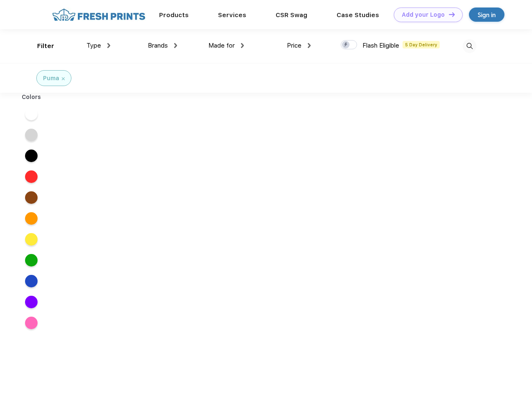  I want to click on span: Brands, so click(158, 45).